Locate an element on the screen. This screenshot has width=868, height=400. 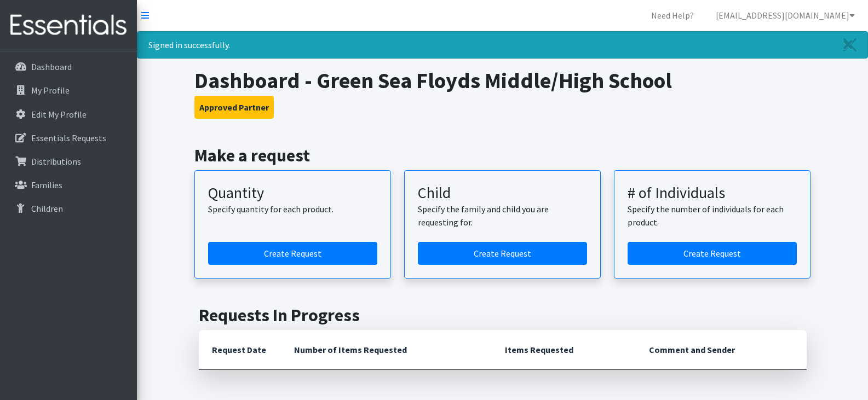
p: Families is located at coordinates (47, 185).